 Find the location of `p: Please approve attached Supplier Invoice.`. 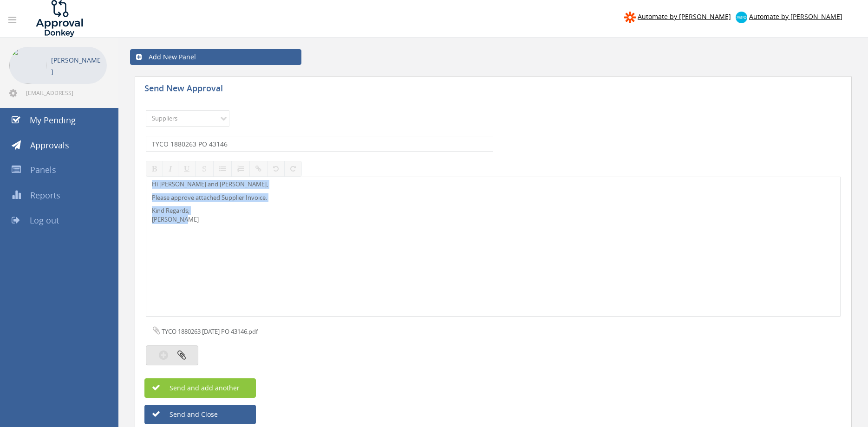

p: Please approve attached Supplier Invoice. is located at coordinates (493, 198).